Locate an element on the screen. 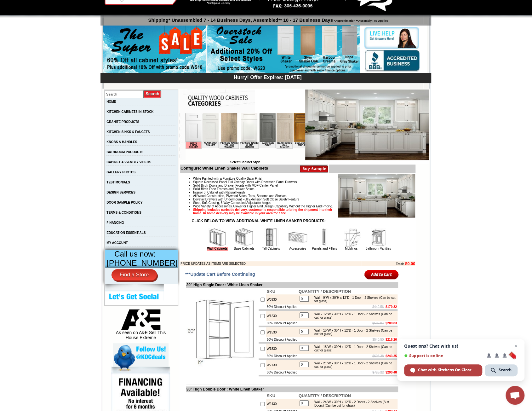  td: W1830 is located at coordinates (282, 349).